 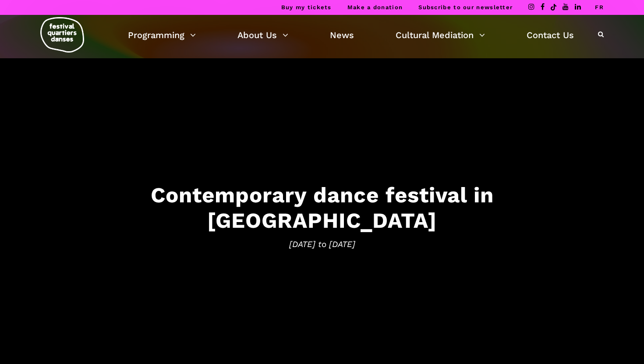 I want to click on a: About Us, so click(x=263, y=35).